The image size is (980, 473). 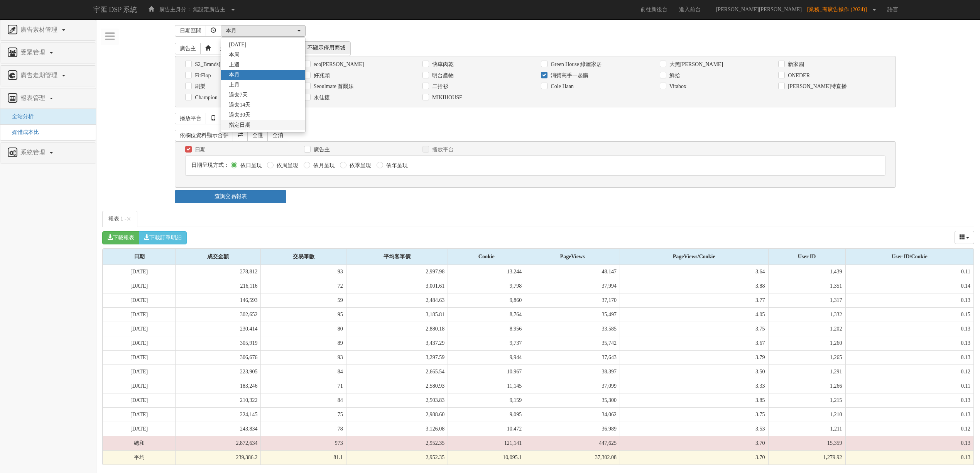 What do you see at coordinates (807, 314) in the screenshot?
I see `td: 1,332` at bounding box center [807, 314].